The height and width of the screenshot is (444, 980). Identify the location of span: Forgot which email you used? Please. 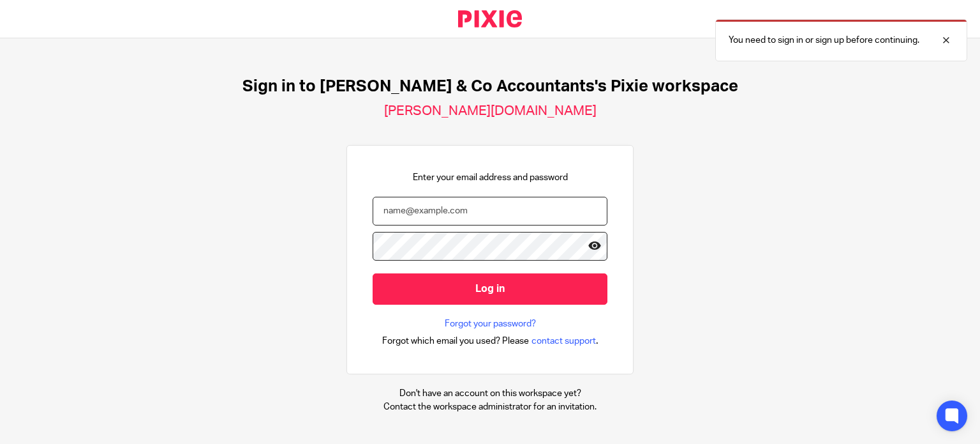
(456, 340).